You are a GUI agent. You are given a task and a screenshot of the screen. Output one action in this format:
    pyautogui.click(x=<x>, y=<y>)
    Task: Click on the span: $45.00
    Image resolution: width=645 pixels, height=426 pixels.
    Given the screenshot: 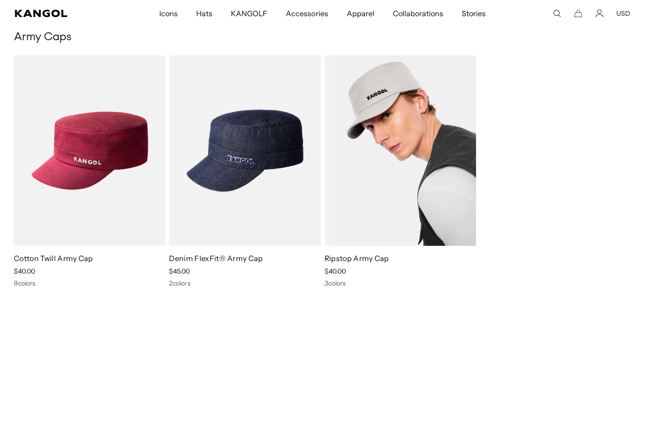 What is the action you would take?
    pyautogui.click(x=179, y=271)
    